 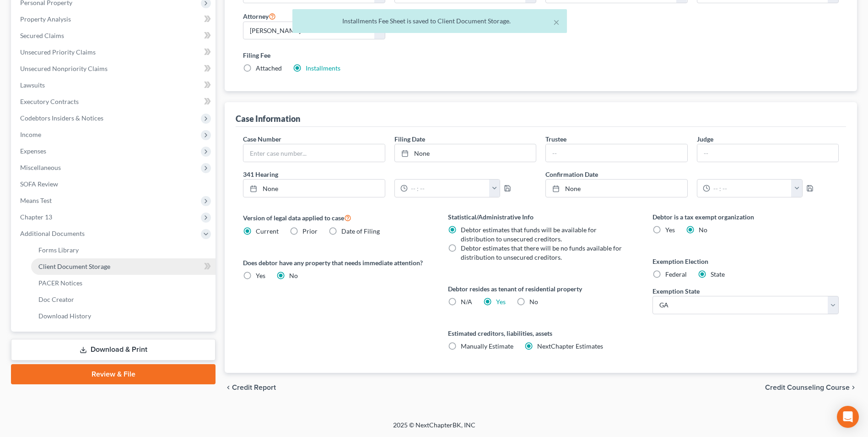 What do you see at coordinates (42, 35) in the screenshot?
I see `span: Secured Claims` at bounding box center [42, 35].